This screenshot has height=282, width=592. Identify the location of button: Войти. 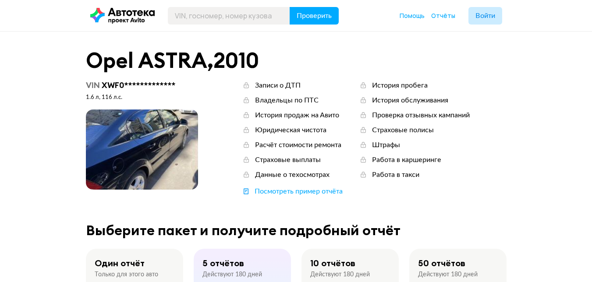
(485, 16).